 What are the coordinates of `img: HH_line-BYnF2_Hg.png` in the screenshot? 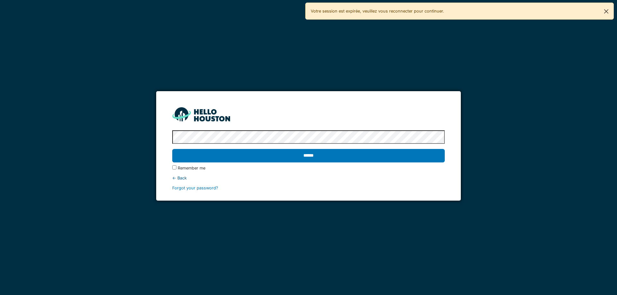 It's located at (201, 114).